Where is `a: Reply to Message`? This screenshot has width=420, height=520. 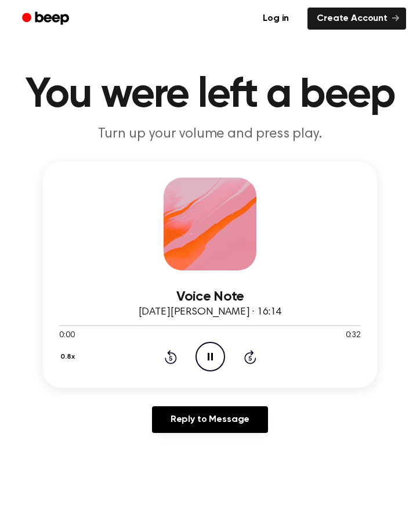 a: Reply to Message is located at coordinates (210, 420).